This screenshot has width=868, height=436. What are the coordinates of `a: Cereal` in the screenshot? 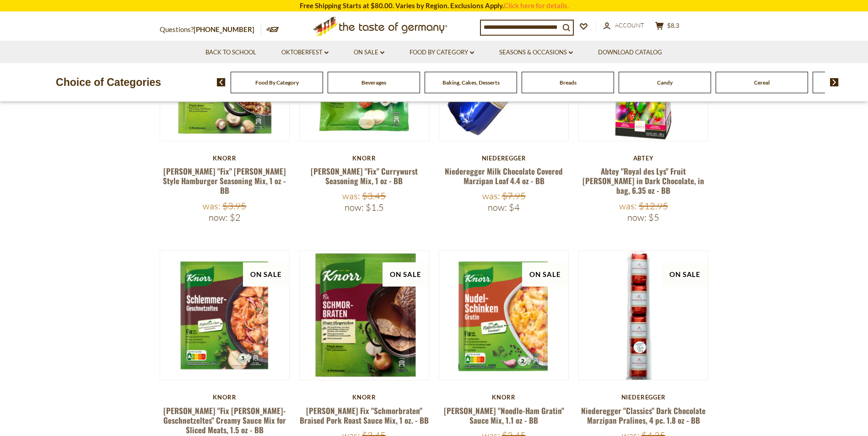 It's located at (762, 82).